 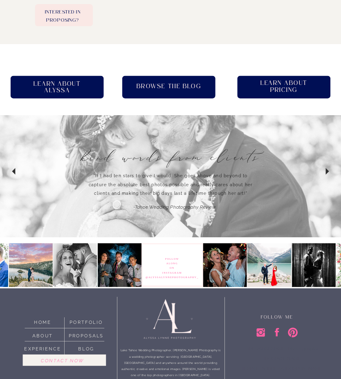 I want to click on nav: portfolio, so click(x=86, y=322).